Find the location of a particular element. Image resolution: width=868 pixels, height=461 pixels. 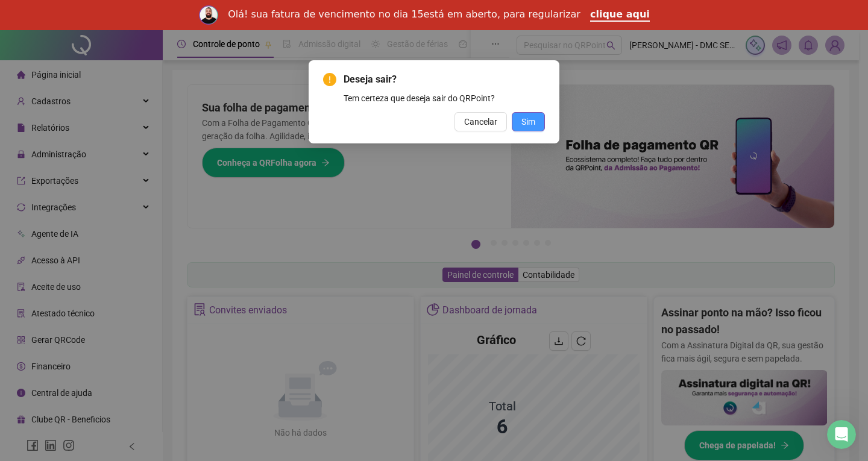

span: Deseja sair? is located at coordinates (444, 80).